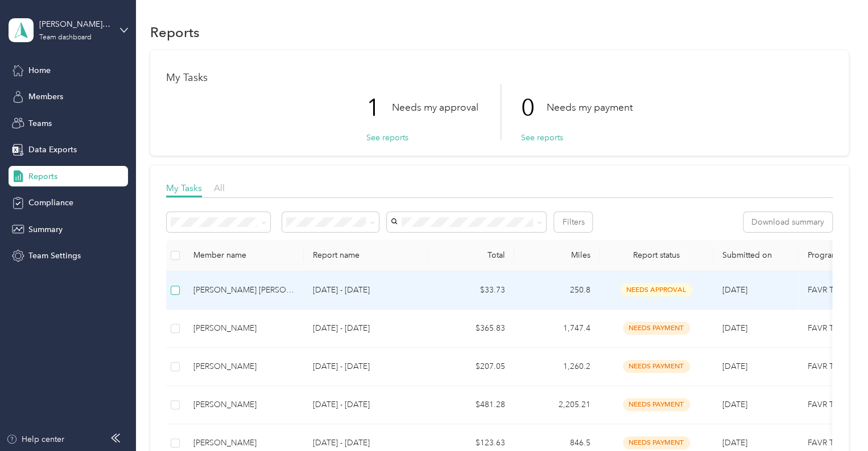 Image resolution: width=868 pixels, height=451 pixels. Describe the element at coordinates (35, 438) in the screenshot. I see `button: Help center` at that location.